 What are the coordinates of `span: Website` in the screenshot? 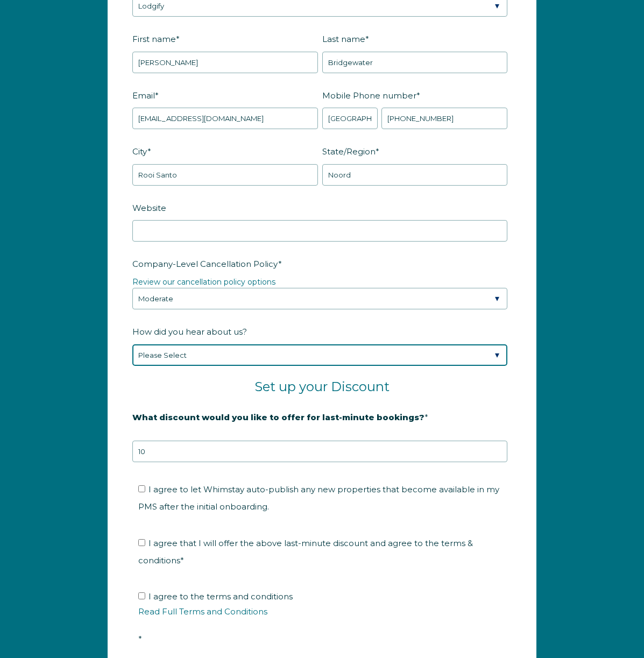 It's located at (149, 208).